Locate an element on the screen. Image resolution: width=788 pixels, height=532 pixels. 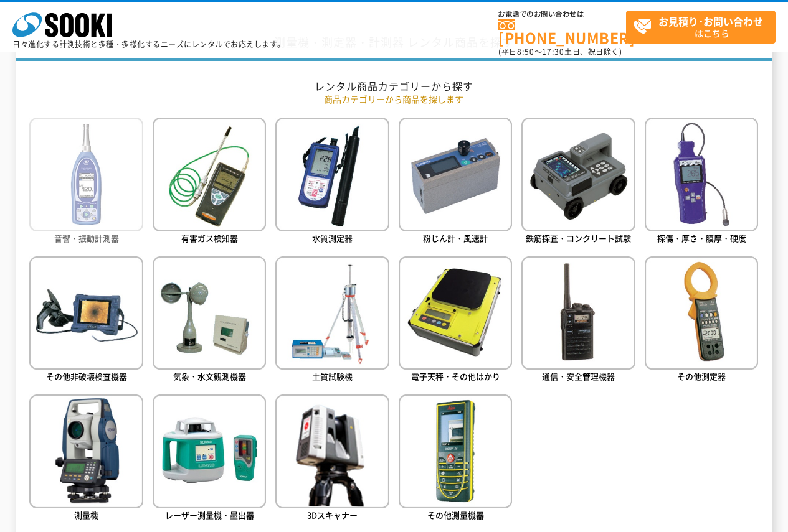
strong: お見積り･お問い合わせ is located at coordinates (711, 21).